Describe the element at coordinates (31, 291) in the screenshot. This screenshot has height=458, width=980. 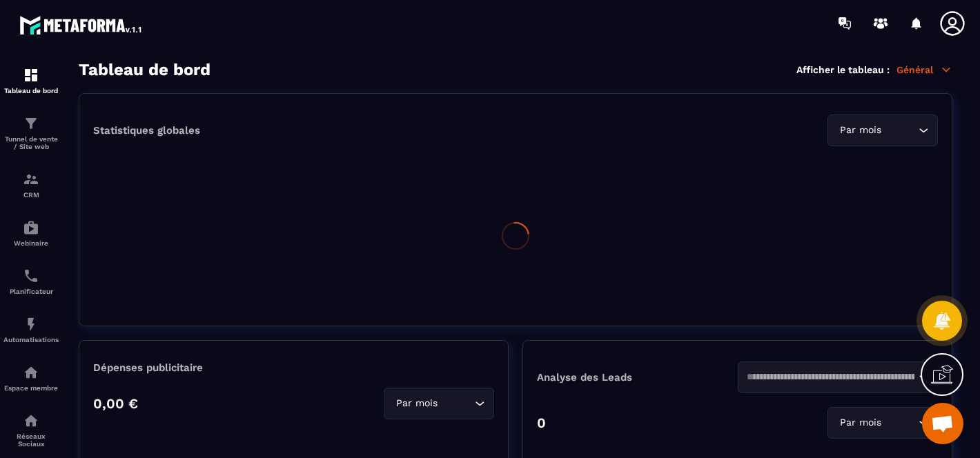
I see `p: Planificateur` at that location.